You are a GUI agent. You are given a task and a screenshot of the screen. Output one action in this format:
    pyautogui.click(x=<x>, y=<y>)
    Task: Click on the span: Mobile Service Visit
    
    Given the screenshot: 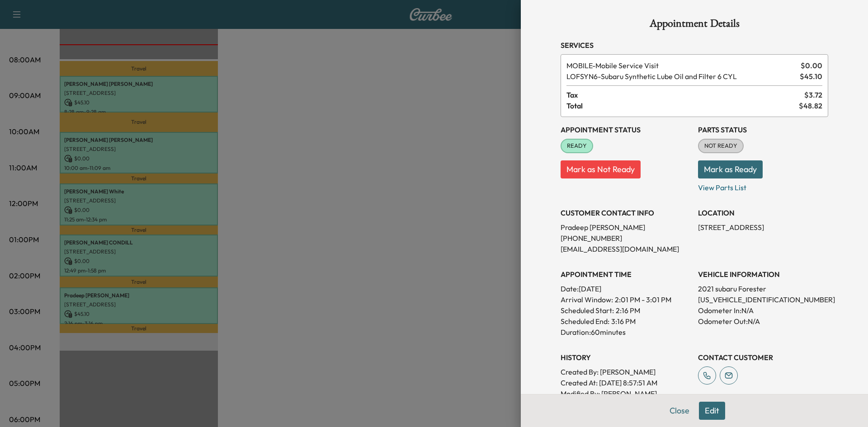 What is the action you would take?
    pyautogui.click(x=681, y=66)
    